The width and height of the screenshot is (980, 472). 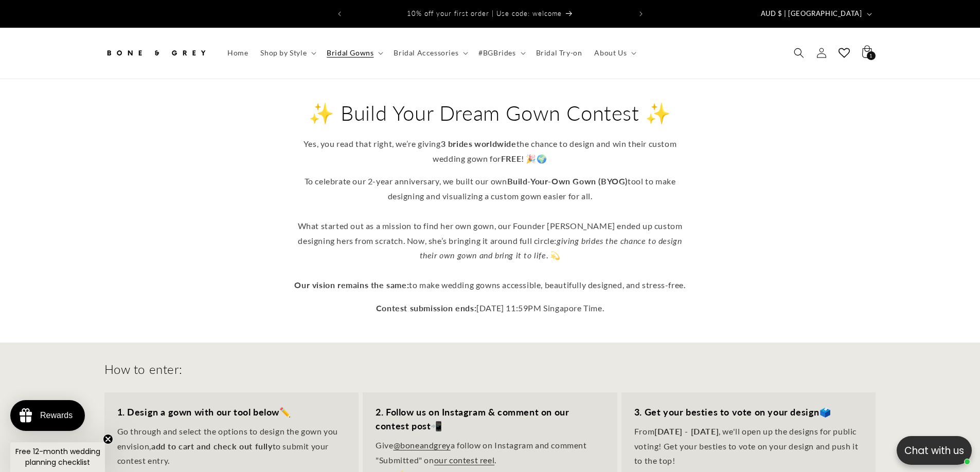 What do you see at coordinates (495, 143) in the screenshot?
I see `strong: worldwide` at bounding box center [495, 143].